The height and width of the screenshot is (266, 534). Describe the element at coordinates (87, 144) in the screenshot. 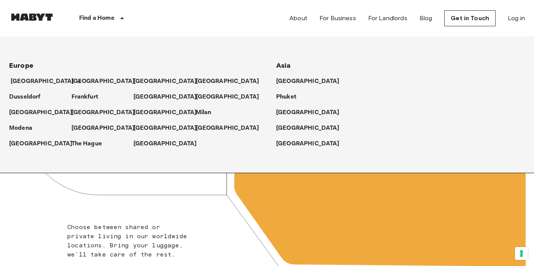

I see `p: The Hague` at that location.